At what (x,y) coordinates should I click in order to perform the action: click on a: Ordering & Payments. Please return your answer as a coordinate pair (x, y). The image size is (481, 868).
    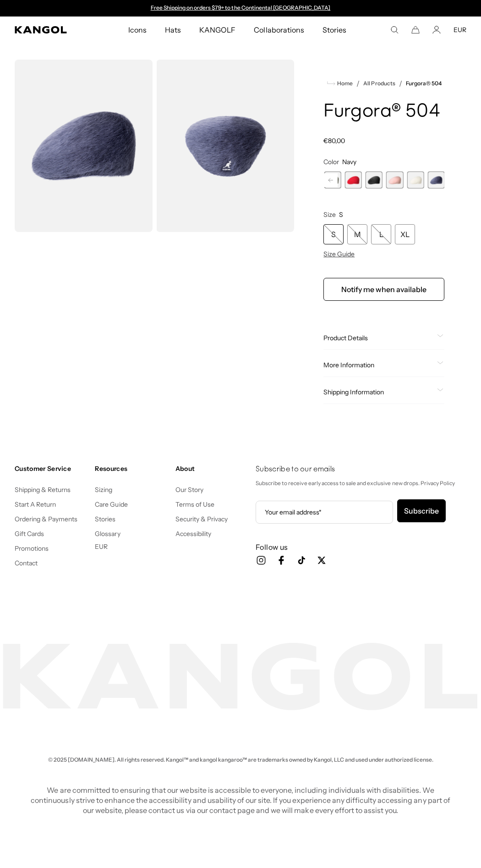
    Looking at the image, I should click on (46, 519).